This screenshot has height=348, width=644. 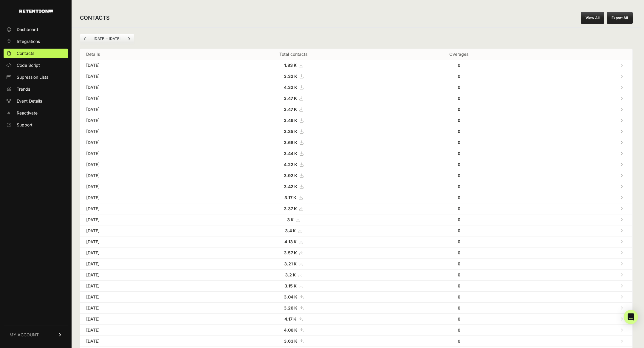 What do you see at coordinates (459, 54) in the screenshot?
I see `th: Overages` at bounding box center [459, 54].